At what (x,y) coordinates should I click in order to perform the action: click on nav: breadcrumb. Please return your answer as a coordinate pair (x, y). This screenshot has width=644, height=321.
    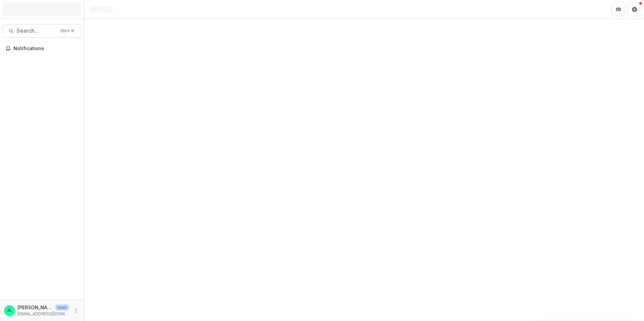
    Looking at the image, I should click on (101, 9).